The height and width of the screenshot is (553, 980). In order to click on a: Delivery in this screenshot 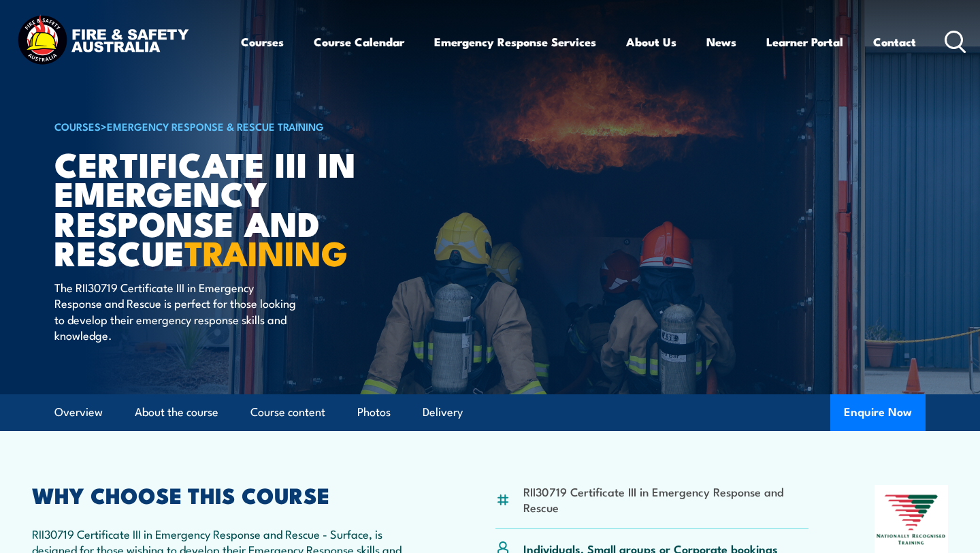, I will do `click(442, 412)`.